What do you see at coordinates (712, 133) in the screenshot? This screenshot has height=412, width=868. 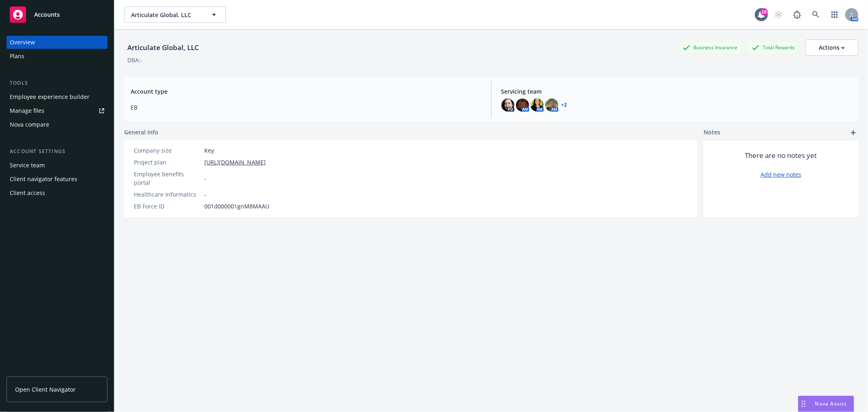 I see `span: Notes` at bounding box center [712, 133].